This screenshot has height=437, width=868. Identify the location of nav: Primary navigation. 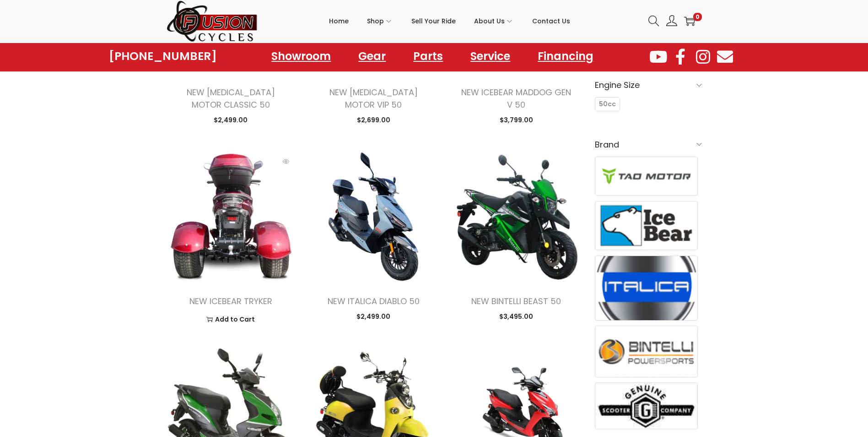
(449, 21).